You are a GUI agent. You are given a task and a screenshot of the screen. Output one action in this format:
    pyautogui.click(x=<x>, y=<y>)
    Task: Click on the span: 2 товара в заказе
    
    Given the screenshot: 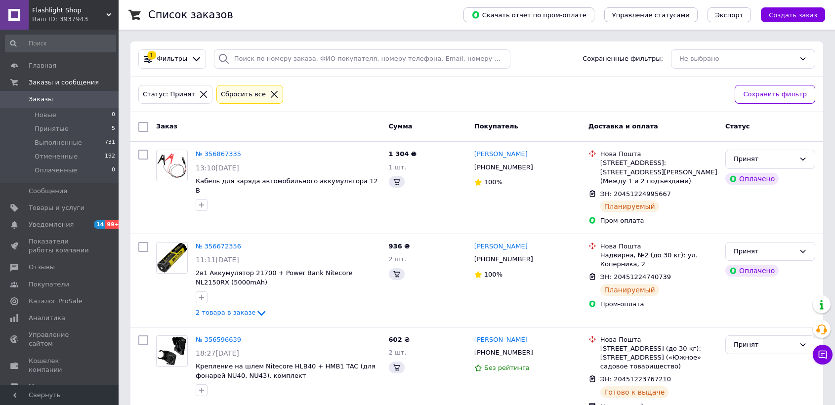 What is the action you would take?
    pyautogui.click(x=225, y=312)
    